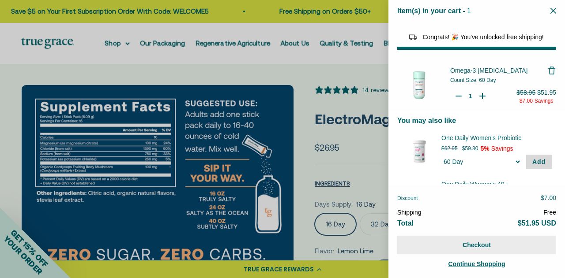  What do you see at coordinates (476, 264) in the screenshot?
I see `a: Continue Shopping` at bounding box center [476, 264].